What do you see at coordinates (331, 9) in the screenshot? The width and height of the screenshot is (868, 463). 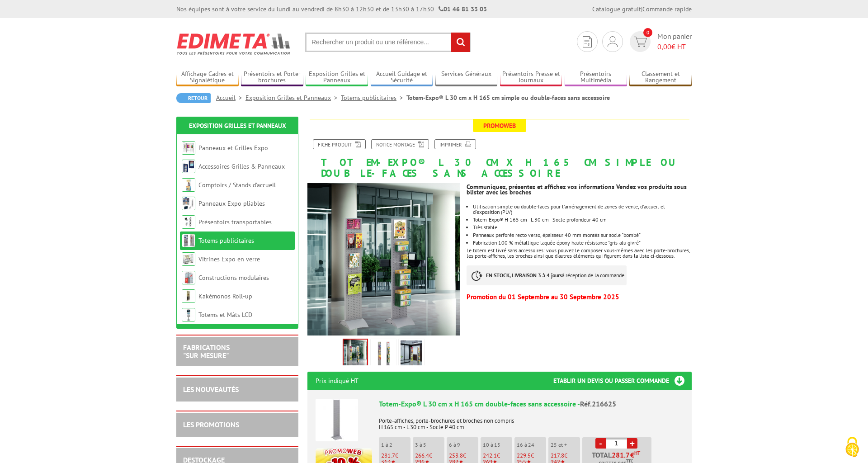 I see `div: Nos équipes sont à votre service du lundi au vendredi de 8h30 à 12h30 et de 13h30 à 17h30` at bounding box center [331, 9].